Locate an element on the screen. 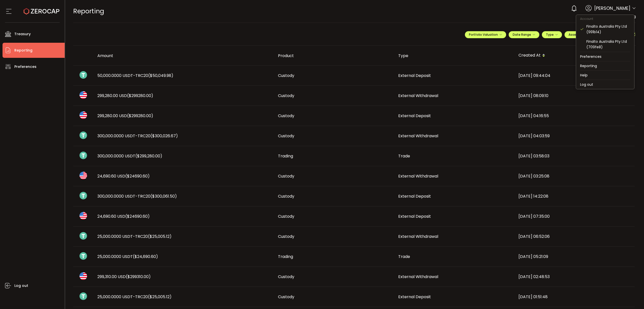  div: Finalto Australia Pty Ltd (709fe8) is located at coordinates (608, 44).